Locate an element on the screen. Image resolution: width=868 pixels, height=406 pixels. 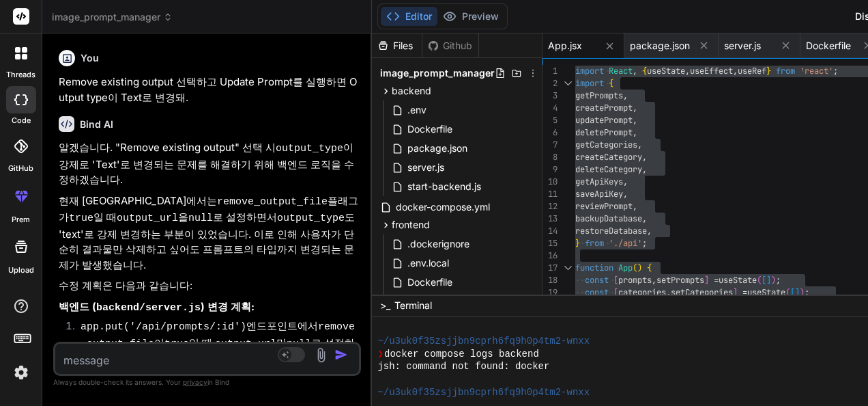
div: 8 is located at coordinates (550, 157).